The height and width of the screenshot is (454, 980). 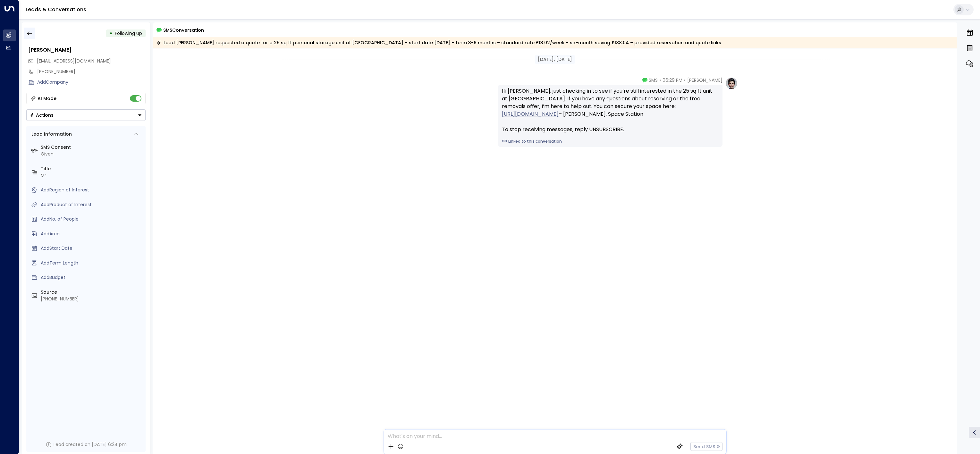 I want to click on span: SMS Conversation, so click(x=184, y=30).